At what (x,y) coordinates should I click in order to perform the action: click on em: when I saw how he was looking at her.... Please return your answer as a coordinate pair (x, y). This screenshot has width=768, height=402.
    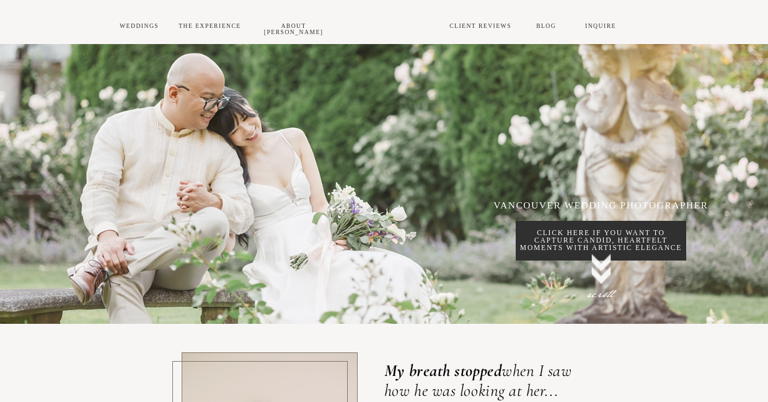
    Looking at the image, I should click on (478, 381).